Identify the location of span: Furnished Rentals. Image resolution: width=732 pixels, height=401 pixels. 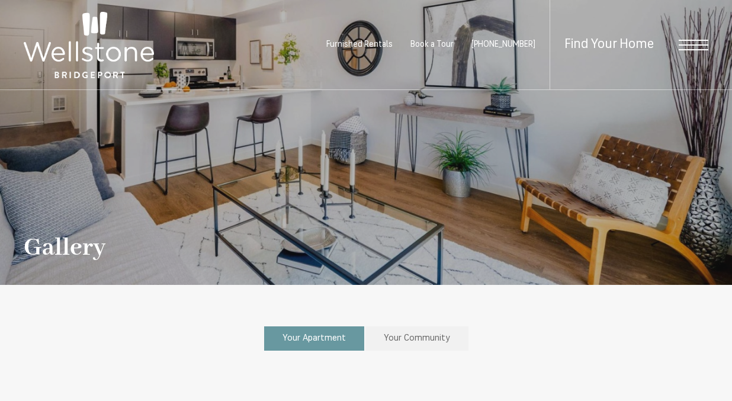
(360, 44).